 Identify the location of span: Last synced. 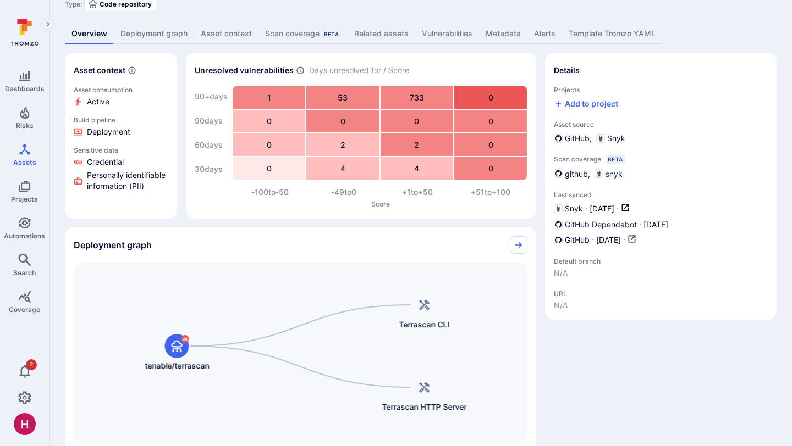
(660, 195).